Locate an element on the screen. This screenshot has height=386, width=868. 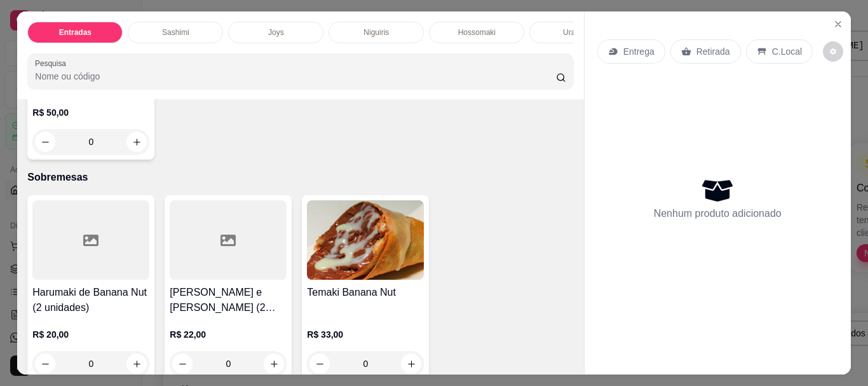
input: Pesquisa is located at coordinates (295, 76).